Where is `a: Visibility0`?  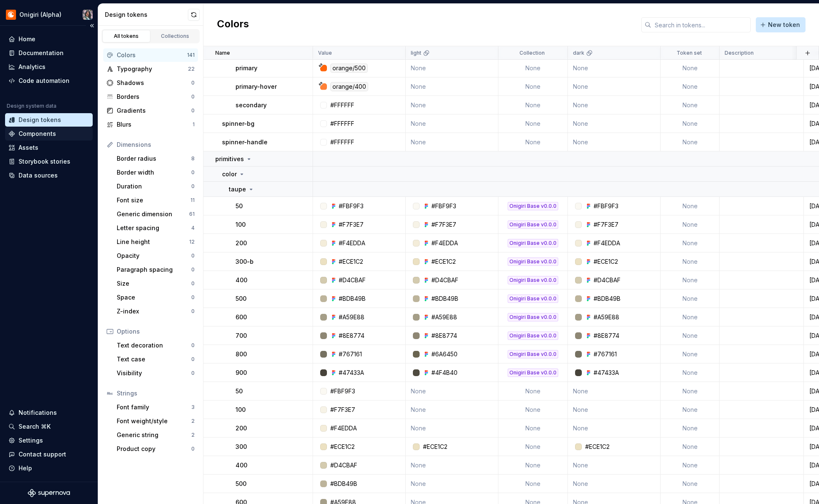
a: Visibility0 is located at coordinates (155, 374).